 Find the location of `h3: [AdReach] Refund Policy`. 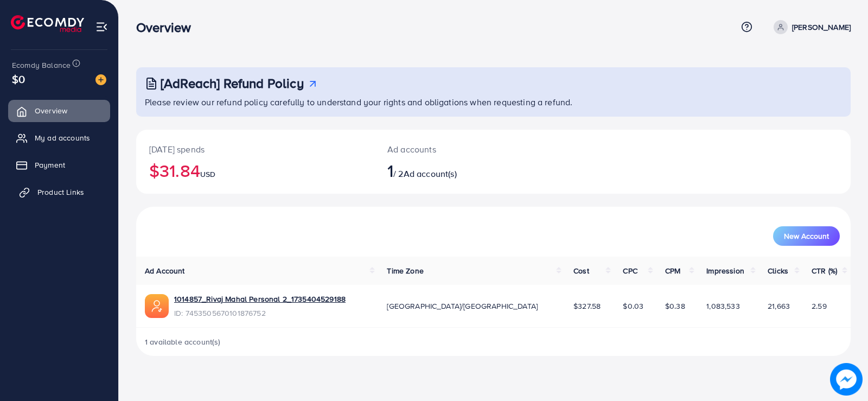

h3: [AdReach] Refund Policy is located at coordinates (232, 83).